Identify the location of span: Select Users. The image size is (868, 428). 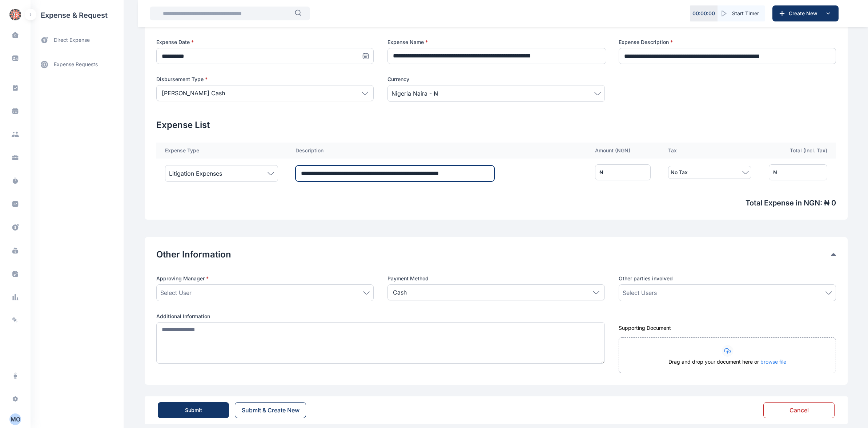
(640, 293).